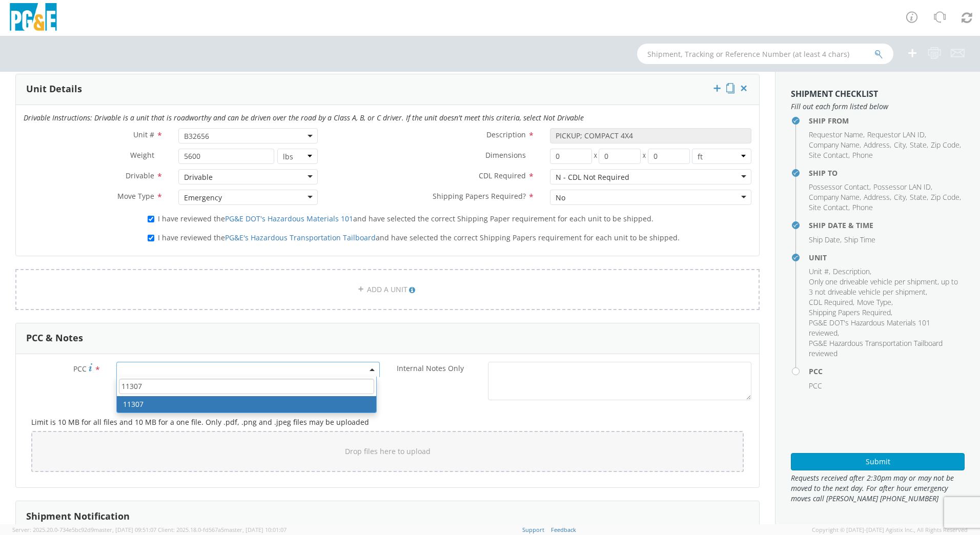 Image resolution: width=980 pixels, height=535 pixels. What do you see at coordinates (836, 134) in the screenshot?
I see `span: Requestor Name` at bounding box center [836, 134].